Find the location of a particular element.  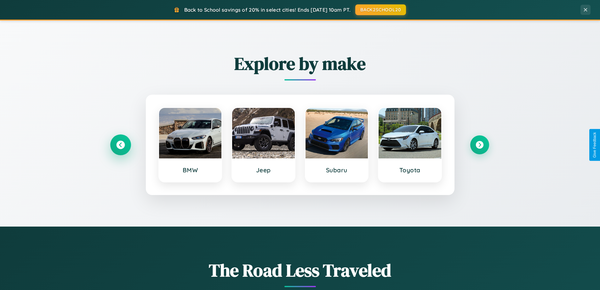

h3: Toyota is located at coordinates (410, 170).